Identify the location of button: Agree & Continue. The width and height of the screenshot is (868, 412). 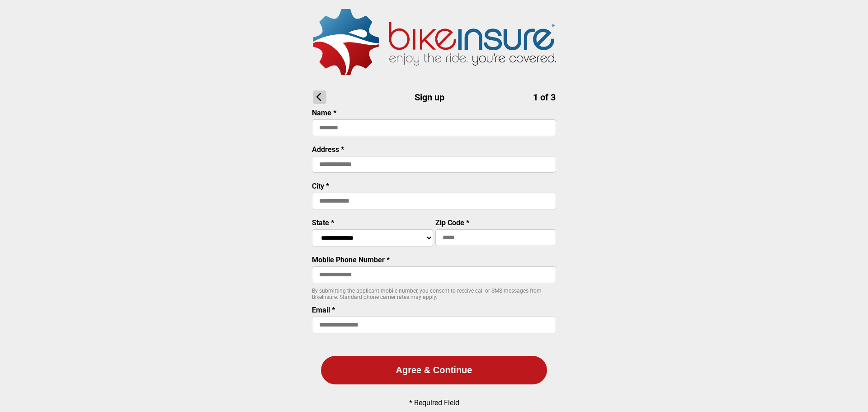
(434, 370).